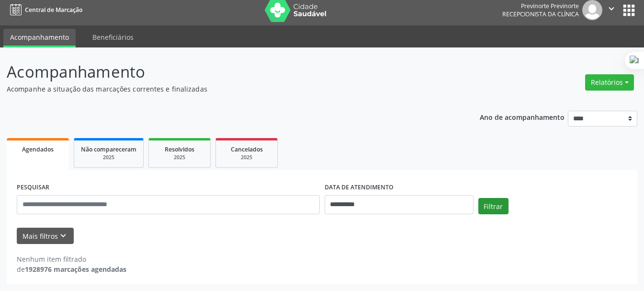 Image resolution: width=644 pixels, height=291 pixels. What do you see at coordinates (179, 149) in the screenshot?
I see `span: Resolvidos` at bounding box center [179, 149].